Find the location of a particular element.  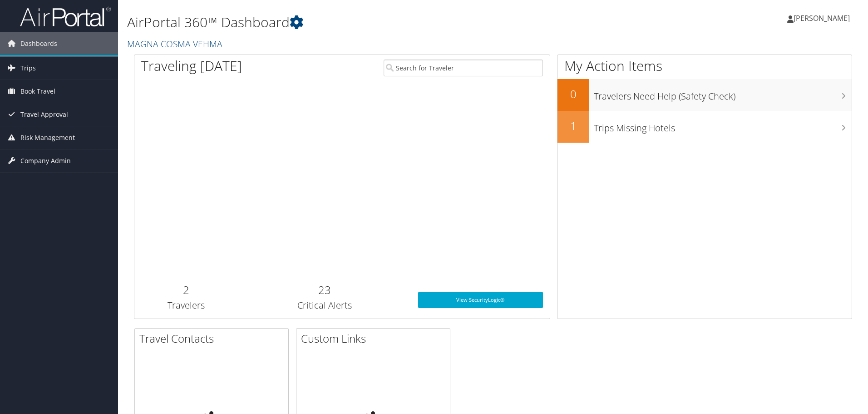

span: Risk Management is located at coordinates (48, 137).